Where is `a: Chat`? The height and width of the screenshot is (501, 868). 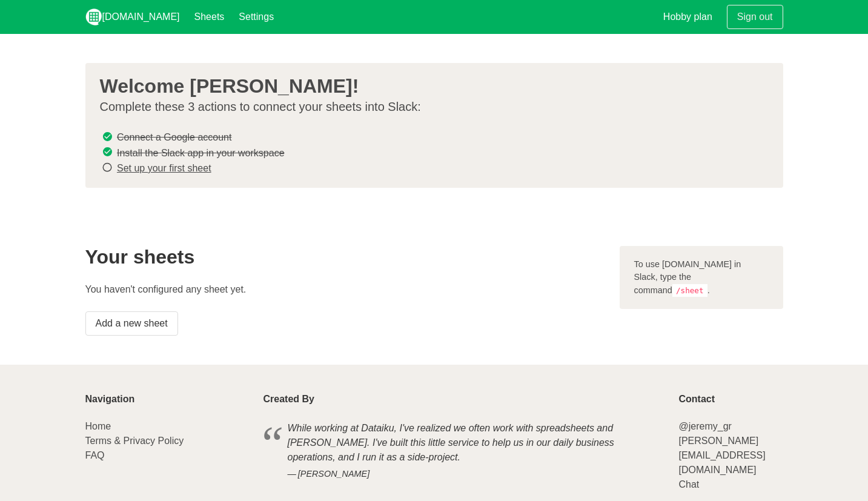
a: Chat is located at coordinates (689, 484).